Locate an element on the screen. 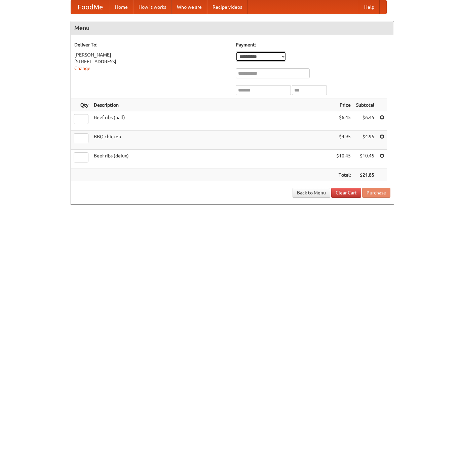 The width and height of the screenshot is (457, 476). a: Who we are is located at coordinates (189, 7).